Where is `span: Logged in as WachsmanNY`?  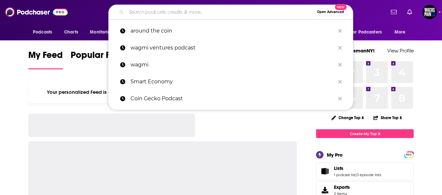 span: Logged in as WachsmanNY is located at coordinates (429, 12).